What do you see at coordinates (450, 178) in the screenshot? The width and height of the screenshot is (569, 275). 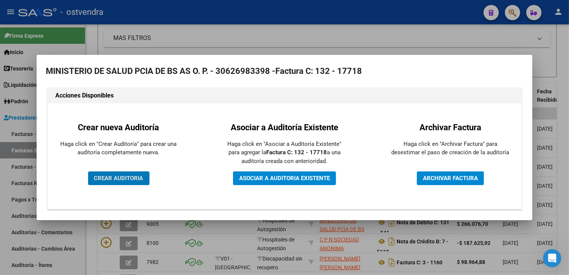 I see `button: ARCHIVAR FACTURA` at bounding box center [450, 178].